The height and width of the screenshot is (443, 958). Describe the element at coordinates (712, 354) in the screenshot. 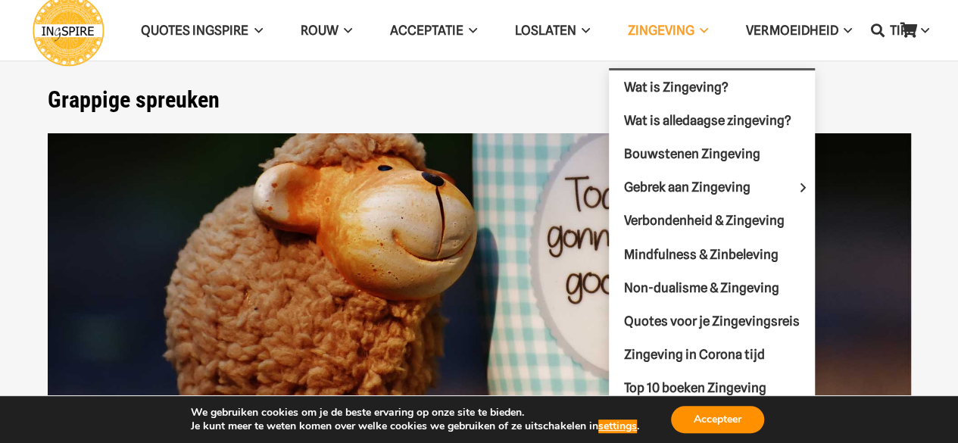

I see `a: Zingeving in Corona tijd` at that location.